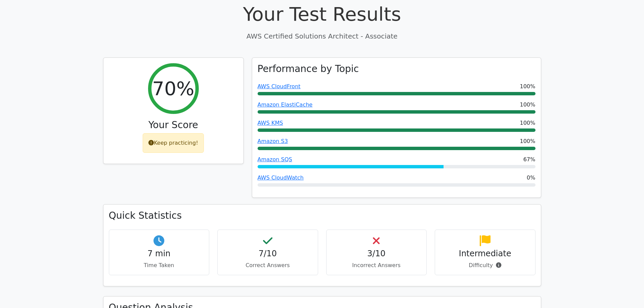  I want to click on h4: 7 min, so click(159, 254).